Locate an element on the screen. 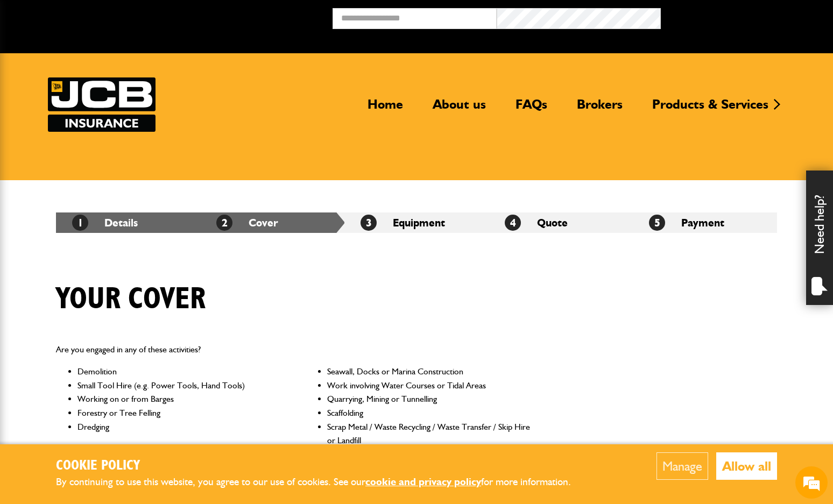 This screenshot has width=833, height=504. a: About us is located at coordinates (459, 109).